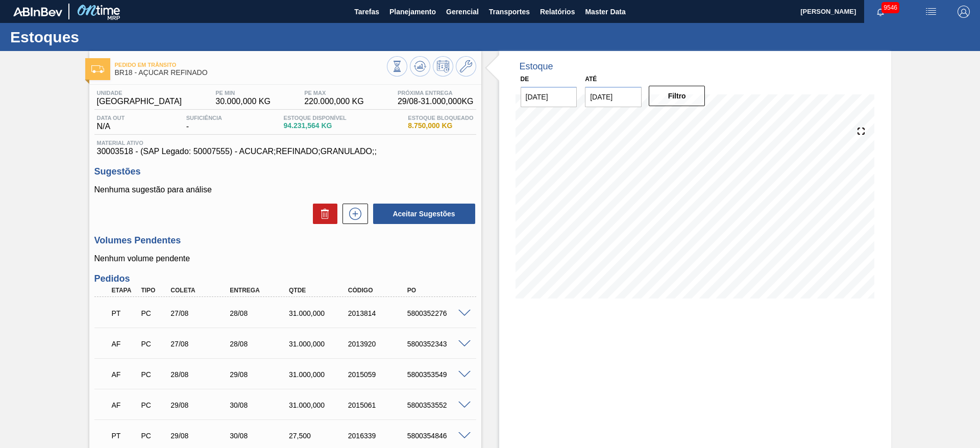 The height and width of the screenshot is (448, 980). What do you see at coordinates (285, 172) in the screenshot?
I see `h3: Sugestões` at bounding box center [285, 172].